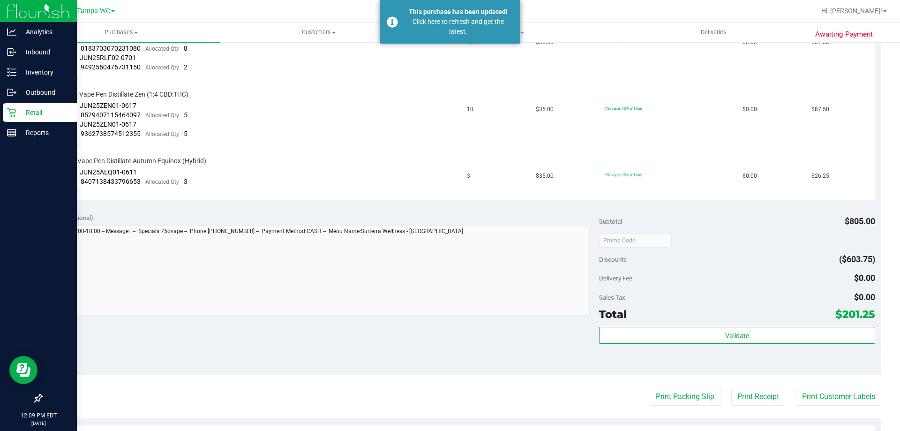 This screenshot has height=431, width=900. Describe the element at coordinates (121, 32) in the screenshot. I see `span: Purchases` at that location.